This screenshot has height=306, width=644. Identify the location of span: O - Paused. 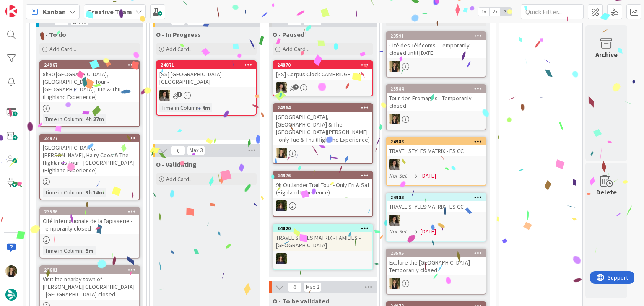
(288, 35).